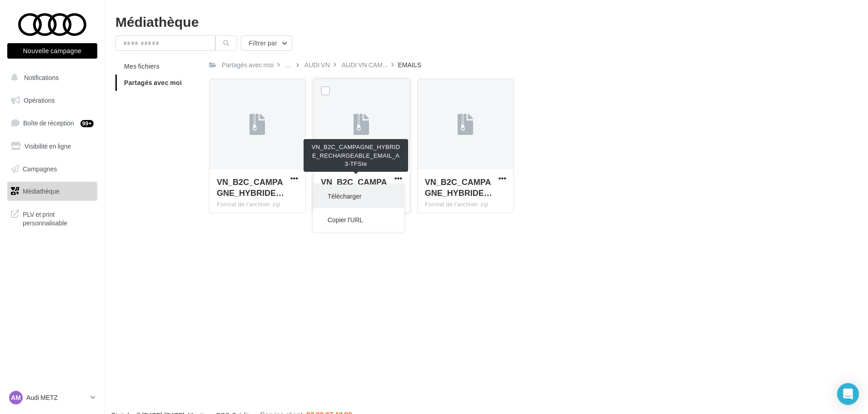 The height and width of the screenshot is (414, 868). I want to click on a: Campagnes, so click(52, 169).